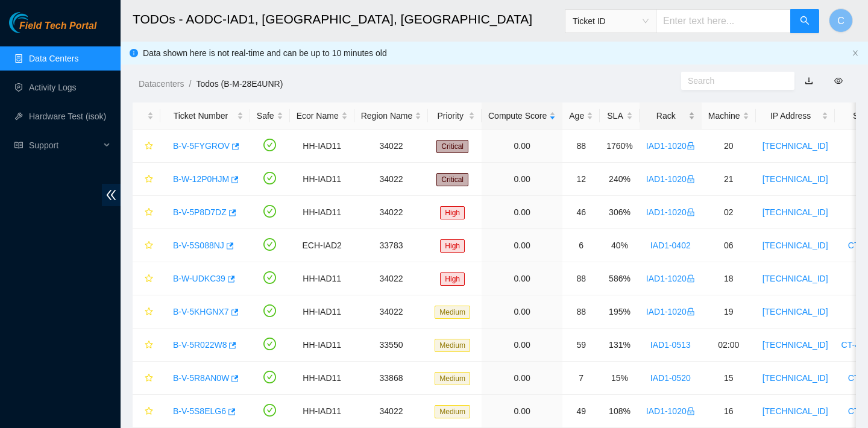 This screenshot has height=428, width=868. I want to click on td: 46, so click(581, 212).